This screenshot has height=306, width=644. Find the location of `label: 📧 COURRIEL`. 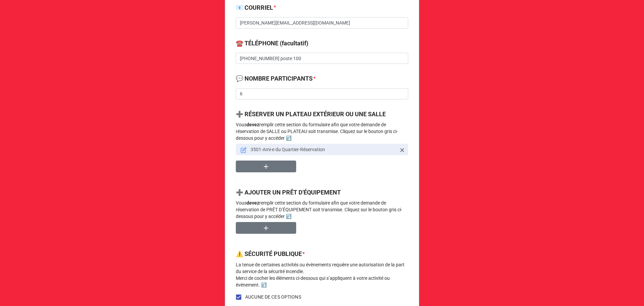

label: 📧 COURRIEL is located at coordinates (254, 8).